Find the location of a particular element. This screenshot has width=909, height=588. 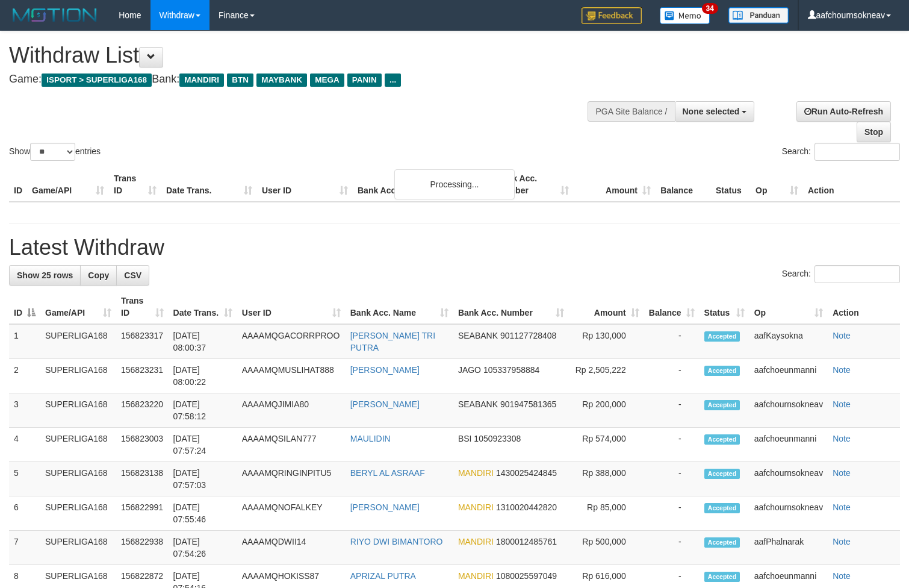

th: Game/API: activate to sort column ascending is located at coordinates (78, 306).